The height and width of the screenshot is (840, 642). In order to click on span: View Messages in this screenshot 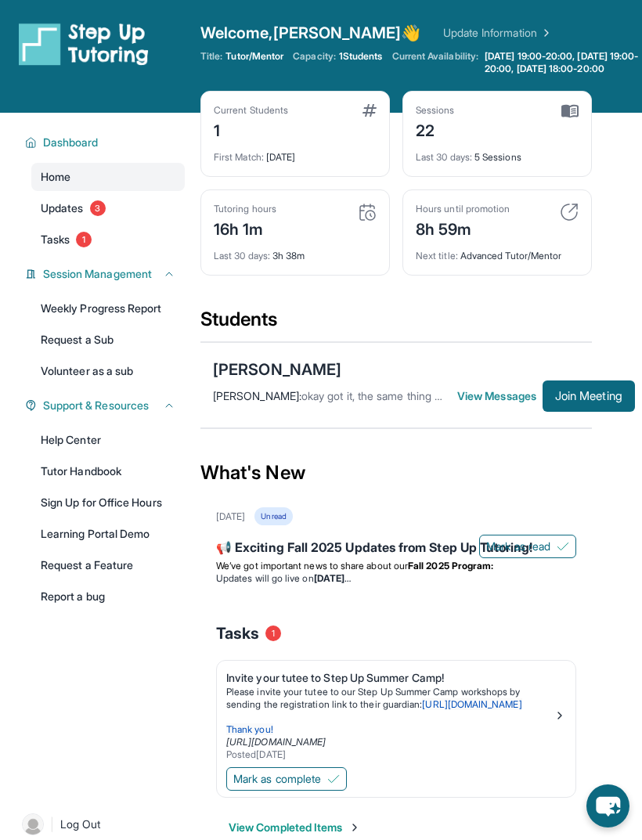, I will do `click(500, 396)`.